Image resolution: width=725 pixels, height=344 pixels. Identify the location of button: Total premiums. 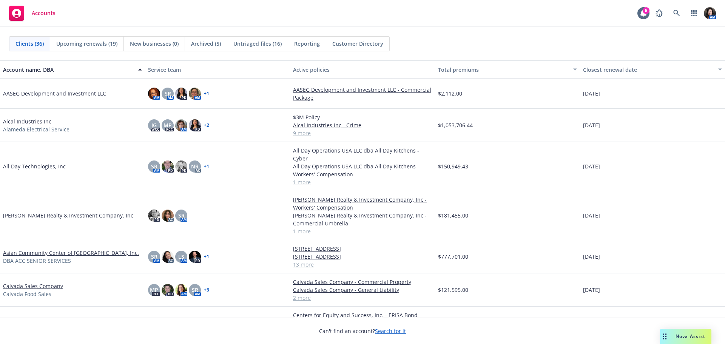
(508, 70).